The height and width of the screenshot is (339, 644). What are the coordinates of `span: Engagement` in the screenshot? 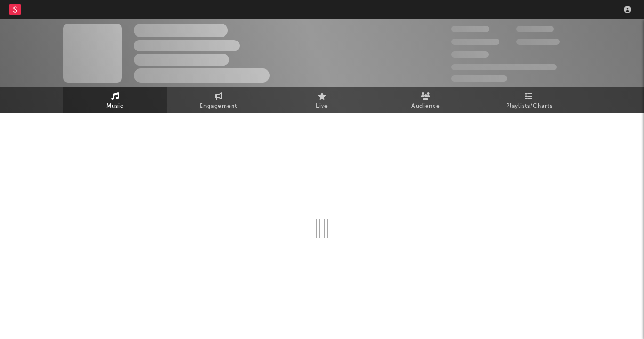 It's located at (219, 106).